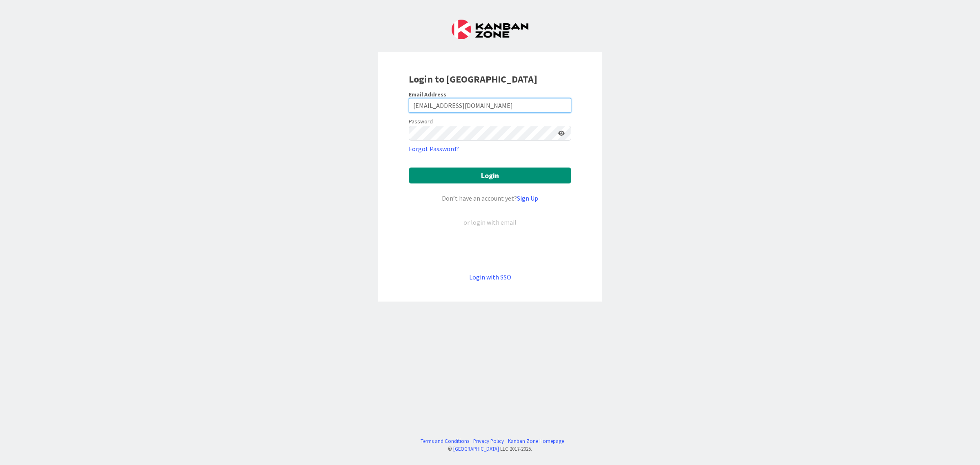  I want to click on a: Sign Up, so click(527, 198).